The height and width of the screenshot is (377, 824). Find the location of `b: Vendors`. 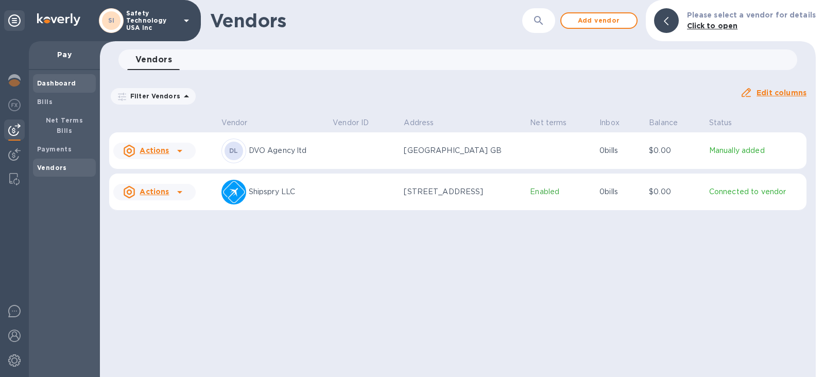

b: Vendors is located at coordinates (52, 167).